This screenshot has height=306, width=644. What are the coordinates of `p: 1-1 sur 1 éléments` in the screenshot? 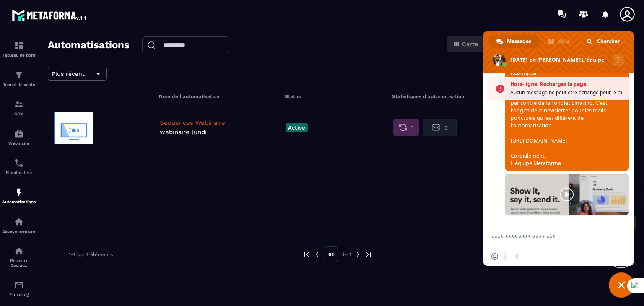 It's located at (91, 254).